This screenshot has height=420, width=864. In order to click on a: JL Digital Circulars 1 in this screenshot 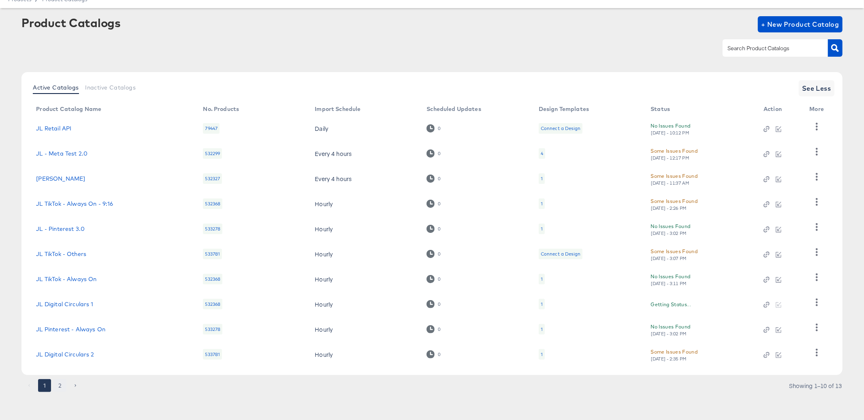, I will do `click(64, 304)`.